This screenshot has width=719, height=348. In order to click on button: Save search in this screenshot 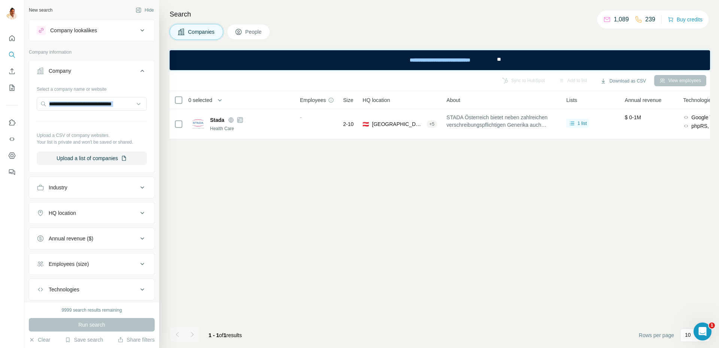, I will do `click(84, 339)`.